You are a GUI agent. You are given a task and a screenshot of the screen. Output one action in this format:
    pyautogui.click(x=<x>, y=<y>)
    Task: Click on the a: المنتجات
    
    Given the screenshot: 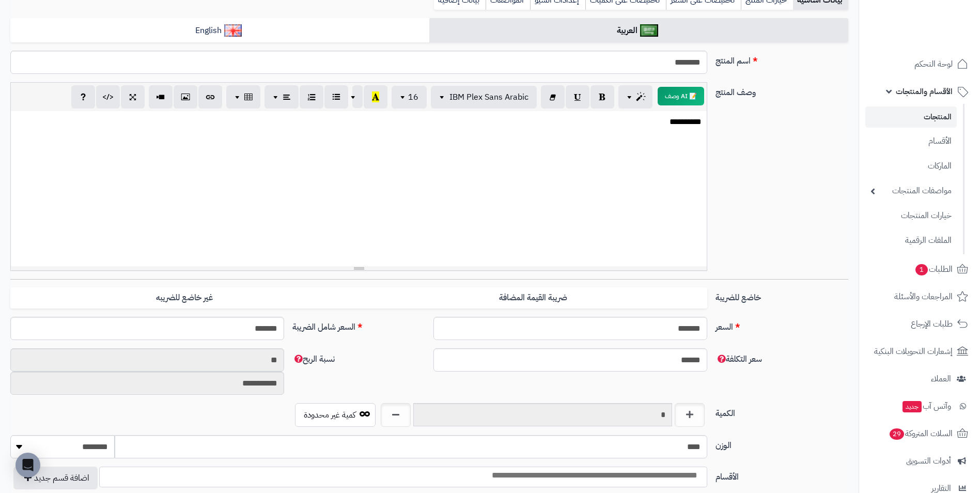 What is the action you would take?
    pyautogui.click(x=910, y=116)
    